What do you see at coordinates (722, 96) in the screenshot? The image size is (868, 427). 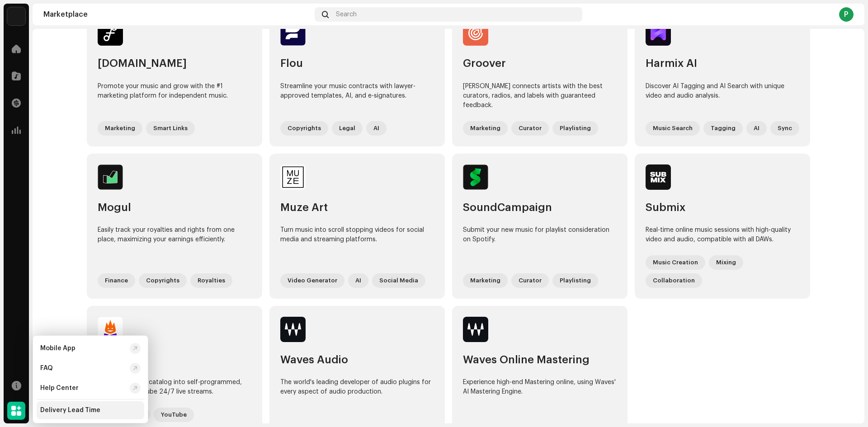 I see `div: Discover AI Tagging and AI Search with unique video and audio analysis.` at bounding box center [722, 96].